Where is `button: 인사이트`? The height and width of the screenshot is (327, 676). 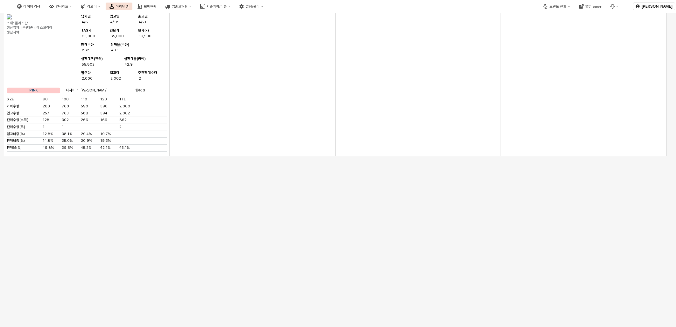
button: 인사이트 is located at coordinates (60, 6).